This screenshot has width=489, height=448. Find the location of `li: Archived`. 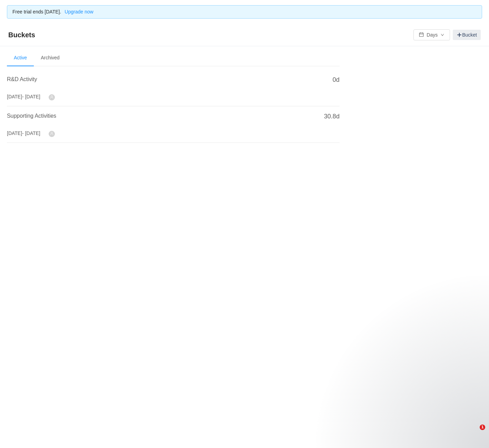

li: Archived is located at coordinates (50, 58).